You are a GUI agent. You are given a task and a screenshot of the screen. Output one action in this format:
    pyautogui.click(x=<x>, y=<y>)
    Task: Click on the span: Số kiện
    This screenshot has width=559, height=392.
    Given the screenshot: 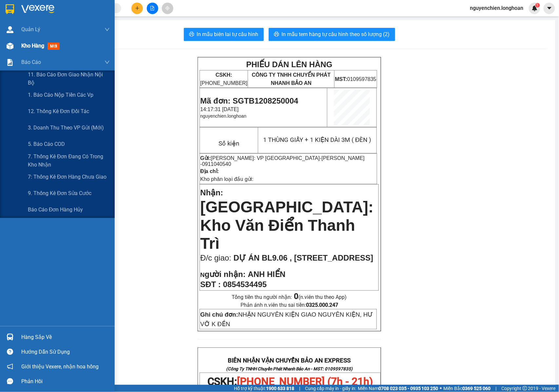 What is the action you would take?
    pyautogui.click(x=229, y=144)
    